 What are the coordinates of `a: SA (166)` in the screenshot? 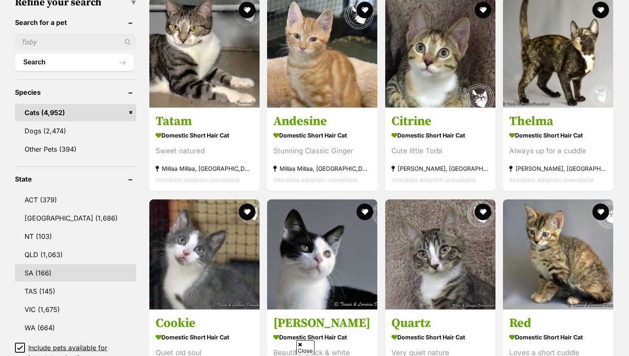 It's located at (75, 273).